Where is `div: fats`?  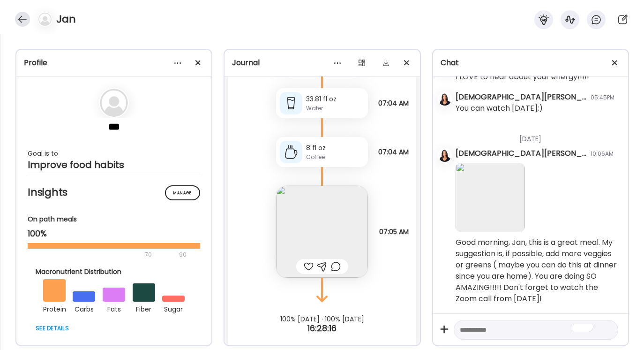
div: fats is located at coordinates (114, 308).